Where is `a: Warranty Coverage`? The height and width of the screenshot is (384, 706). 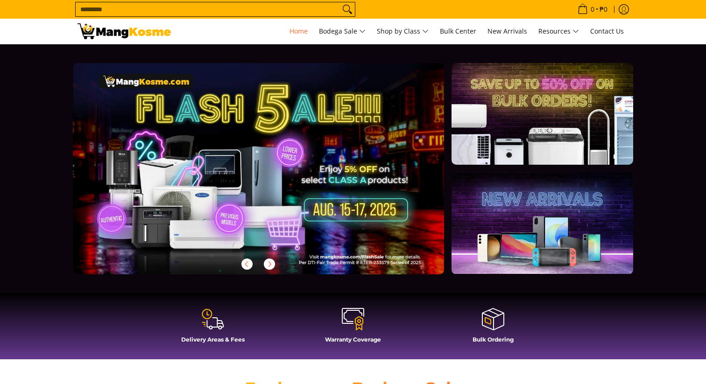 a: Warranty Coverage is located at coordinates (353, 329).